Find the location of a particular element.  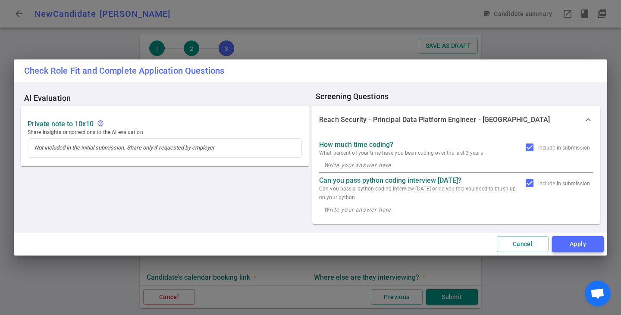

span: Share insights or corrections to the AI evaluation is located at coordinates (165, 132).